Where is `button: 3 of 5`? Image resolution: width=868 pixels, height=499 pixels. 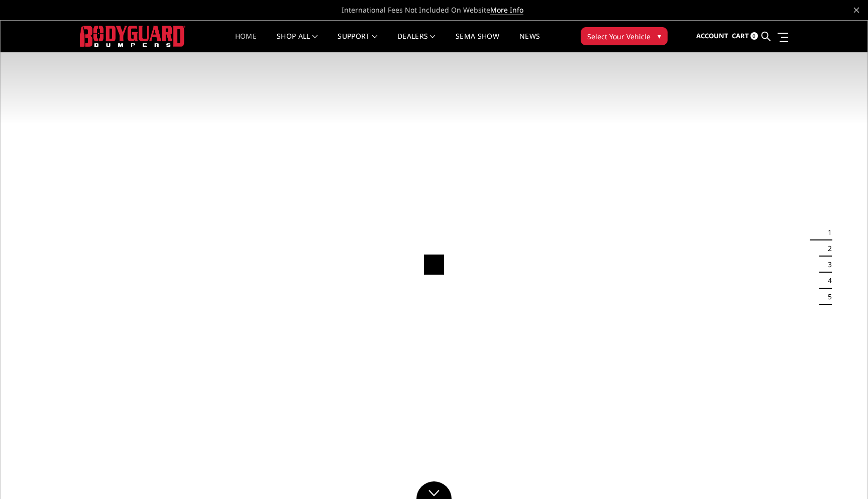 button: 3 of 5 is located at coordinates (827, 265).